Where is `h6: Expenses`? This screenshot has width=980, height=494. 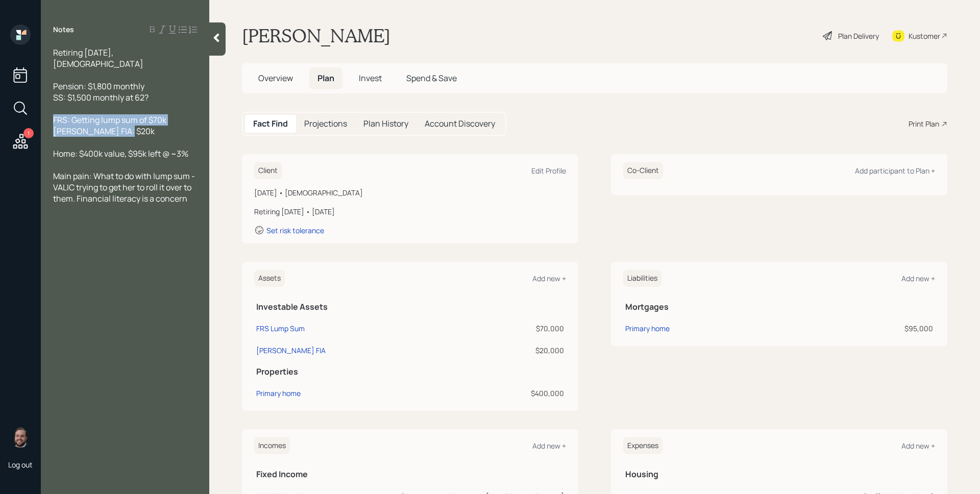 h6: Expenses is located at coordinates (643, 446).